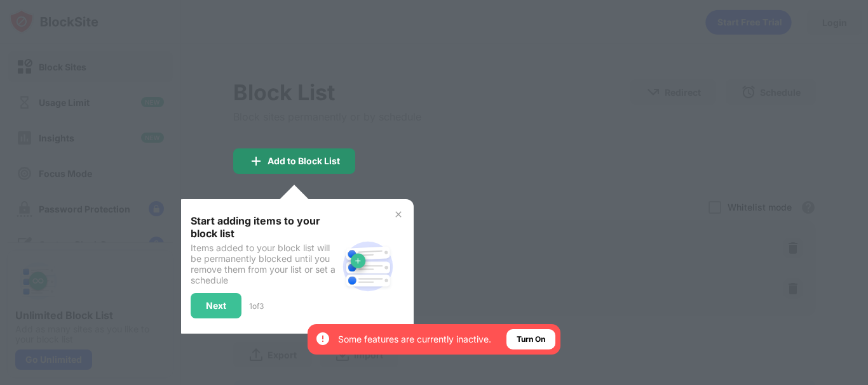 Image resolution: width=868 pixels, height=385 pixels. I want to click on img: block-site.svg, so click(367, 266).